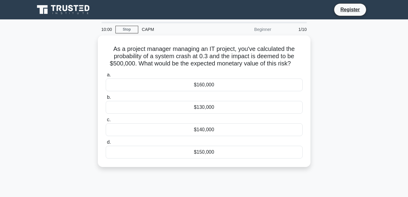 The height and width of the screenshot is (197, 408). Describe the element at coordinates (180, 29) in the screenshot. I see `div: CAPM` at that location.